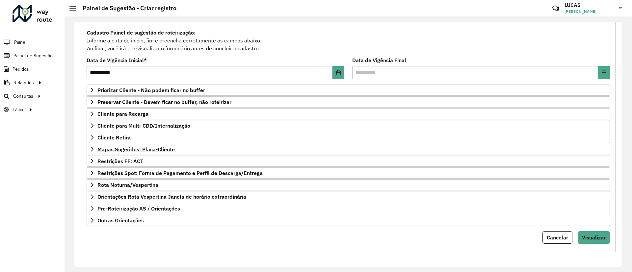 The height and width of the screenshot is (272, 632). Describe the element at coordinates (114, 138) in the screenshot. I see `span: Cliente Retira` at that location.